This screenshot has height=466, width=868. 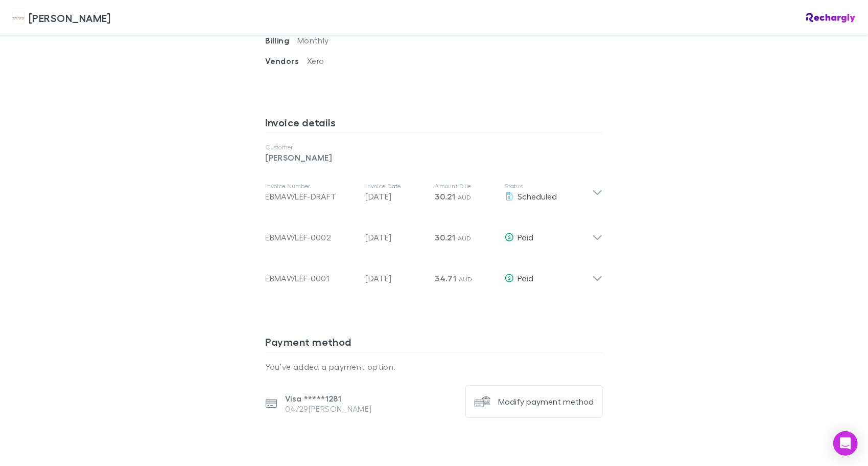 What do you see at coordinates (434, 366) in the screenshot?
I see `p: You’ve added a payment option.` at bounding box center [434, 366].